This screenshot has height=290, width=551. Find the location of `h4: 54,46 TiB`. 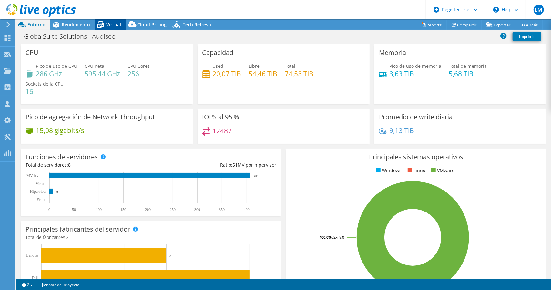

h4: 54,46 TiB is located at coordinates (263, 74).